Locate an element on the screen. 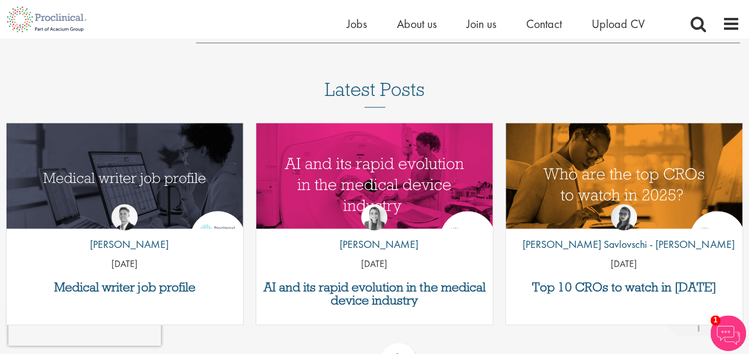 The width and height of the screenshot is (749, 354). h3: AI and its rapid evolution in the medical device industry is located at coordinates (374, 294).